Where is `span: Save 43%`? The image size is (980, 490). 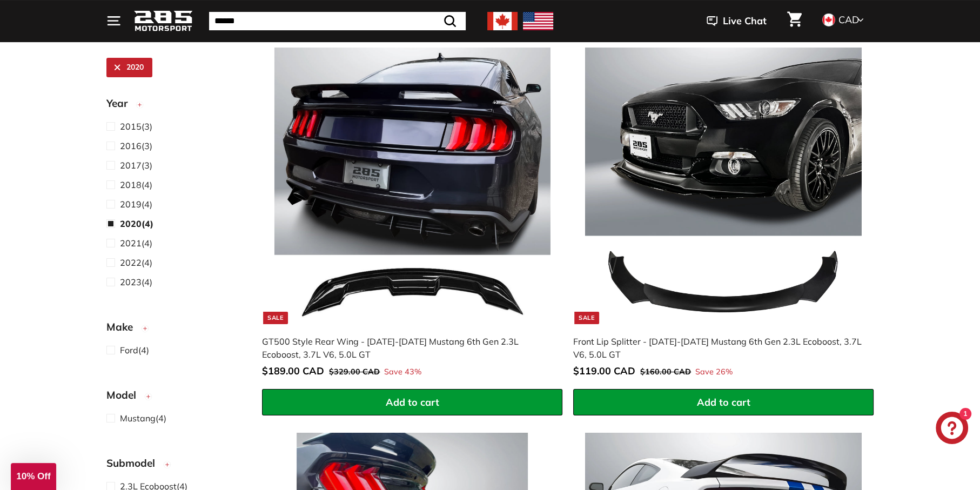 span: Save 43% is located at coordinates (402, 373).